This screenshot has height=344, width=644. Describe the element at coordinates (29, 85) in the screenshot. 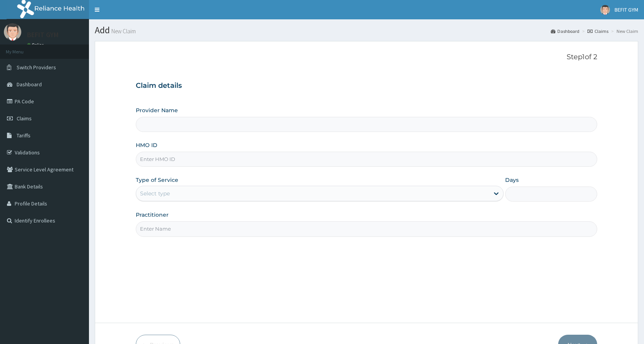

I see `span: Dashboard` at that location.